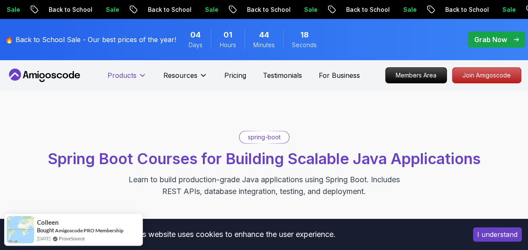 Image resolution: width=528 pixels, height=250 pixels. Describe the element at coordinates (305, 35) in the screenshot. I see `span: 18 Seconds` at that location.